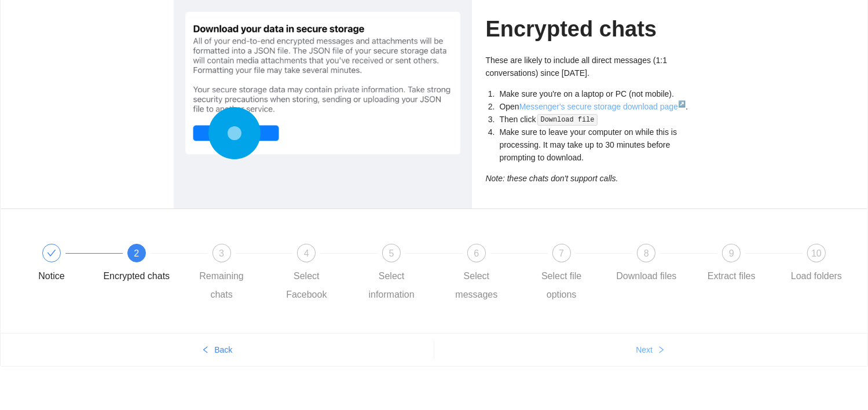 This screenshot has height=410, width=868. What do you see at coordinates (222, 253) in the screenshot?
I see `span: 3` at bounding box center [222, 253].